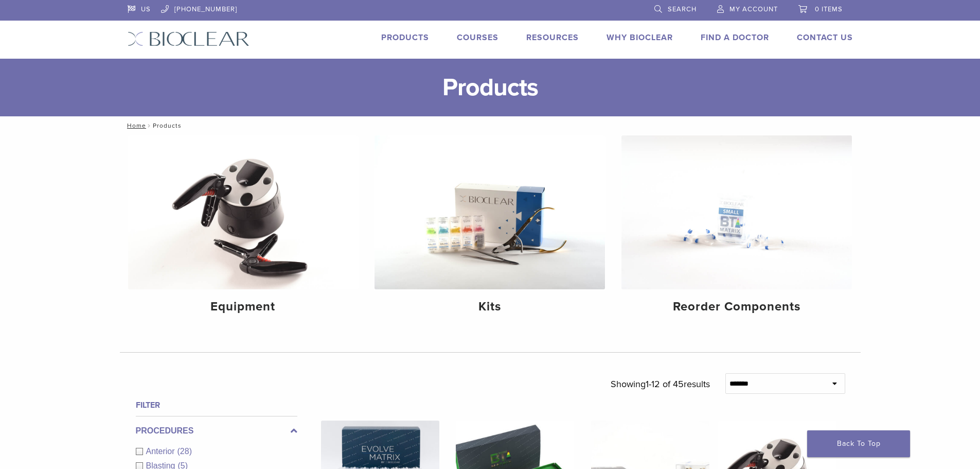  What do you see at coordinates (737, 212) in the screenshot?
I see `img: Reorder Components` at bounding box center [737, 212].